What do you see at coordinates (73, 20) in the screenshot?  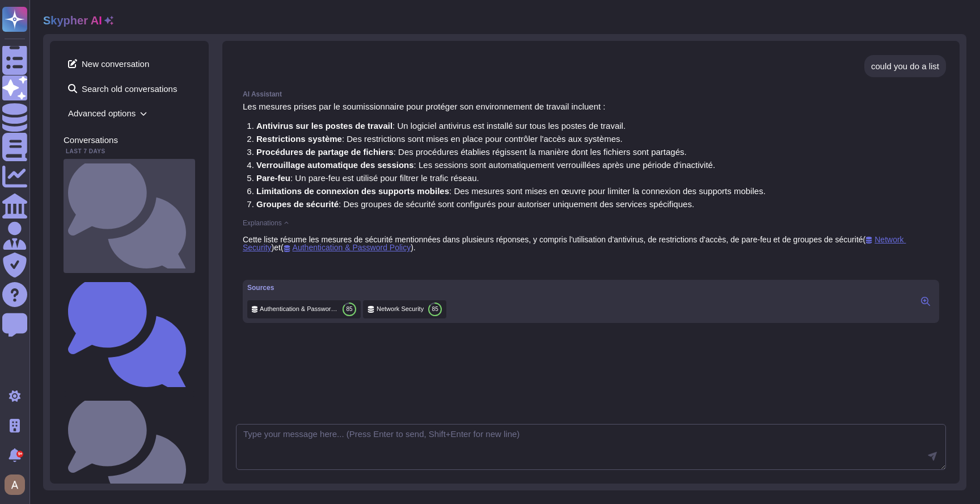 I see `h2: Skypher AI` at bounding box center [73, 20].